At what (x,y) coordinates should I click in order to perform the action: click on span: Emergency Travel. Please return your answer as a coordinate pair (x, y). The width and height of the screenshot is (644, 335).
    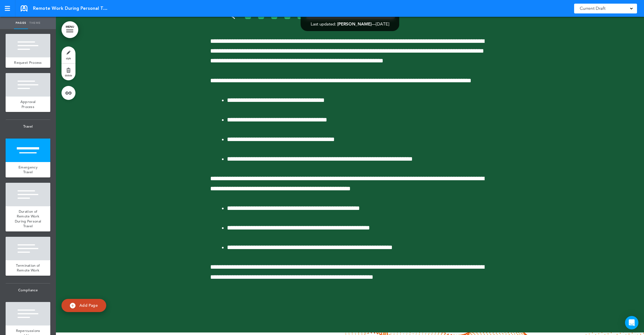
    Looking at the image, I should click on (28, 170).